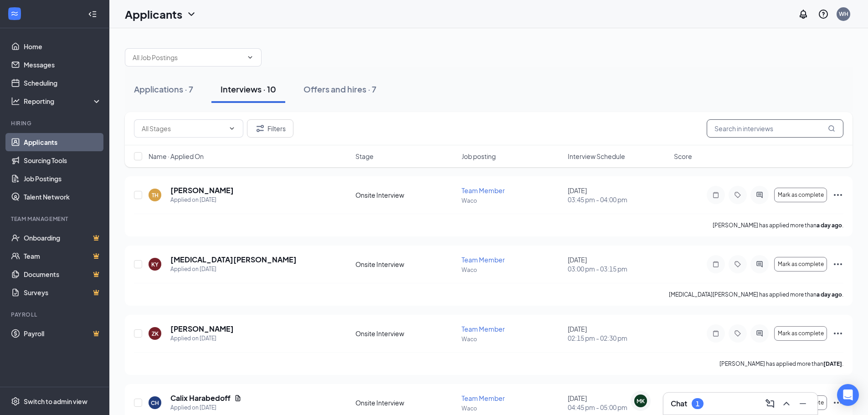 The height and width of the screenshot is (415, 868). What do you see at coordinates (683, 156) in the screenshot?
I see `span: Score` at bounding box center [683, 156].